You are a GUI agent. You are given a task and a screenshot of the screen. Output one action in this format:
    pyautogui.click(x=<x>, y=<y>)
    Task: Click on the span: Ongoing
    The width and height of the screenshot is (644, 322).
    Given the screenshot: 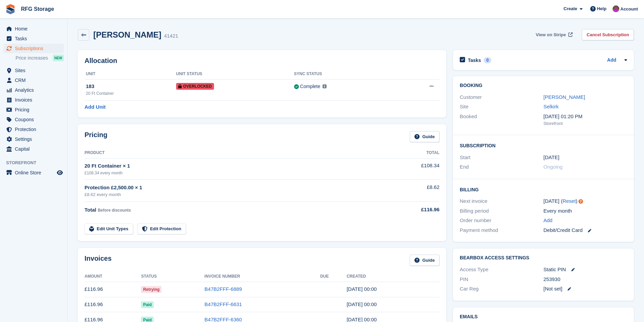 What is the action you would take?
    pyautogui.click(x=553, y=167)
    